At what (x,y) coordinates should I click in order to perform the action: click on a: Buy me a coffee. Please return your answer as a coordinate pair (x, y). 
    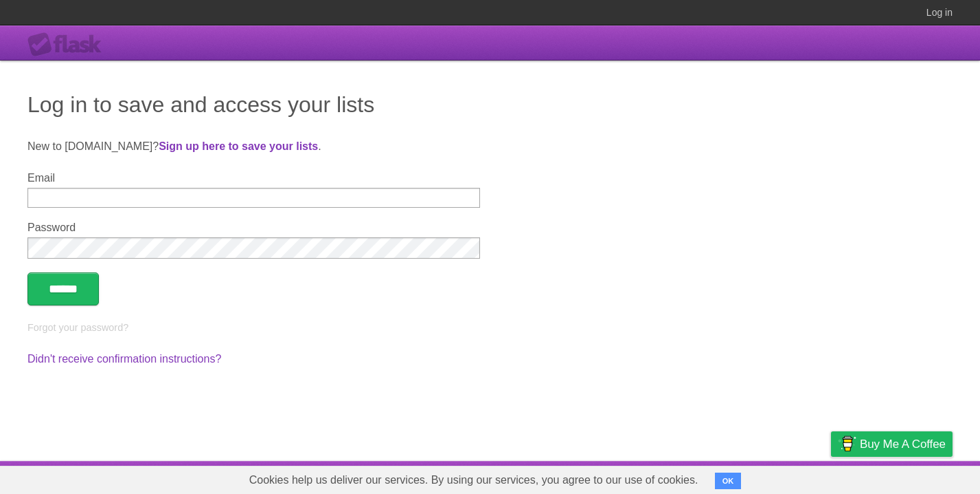
    Looking at the image, I should click on (892, 443).